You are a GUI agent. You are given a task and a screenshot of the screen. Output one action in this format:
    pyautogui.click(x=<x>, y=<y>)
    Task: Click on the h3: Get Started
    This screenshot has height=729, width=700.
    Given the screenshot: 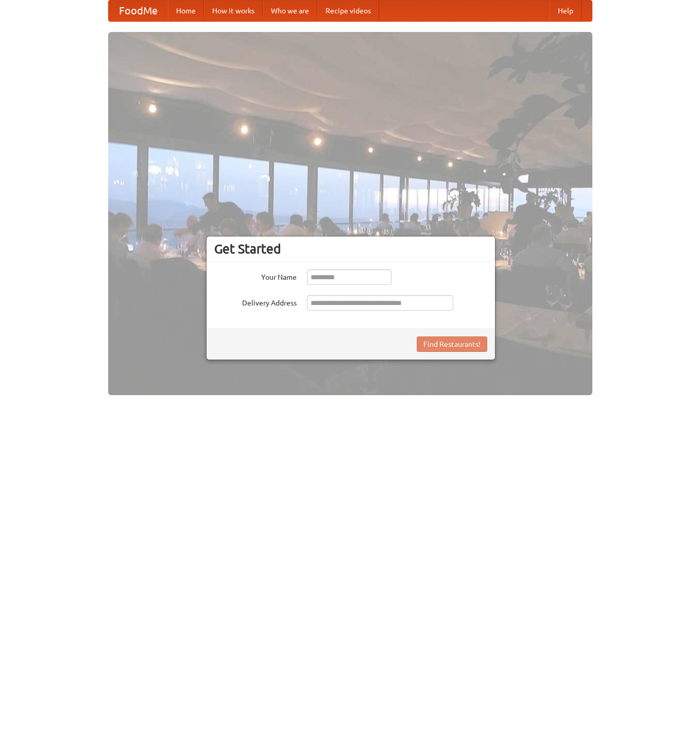 What is the action you would take?
    pyautogui.click(x=351, y=249)
    